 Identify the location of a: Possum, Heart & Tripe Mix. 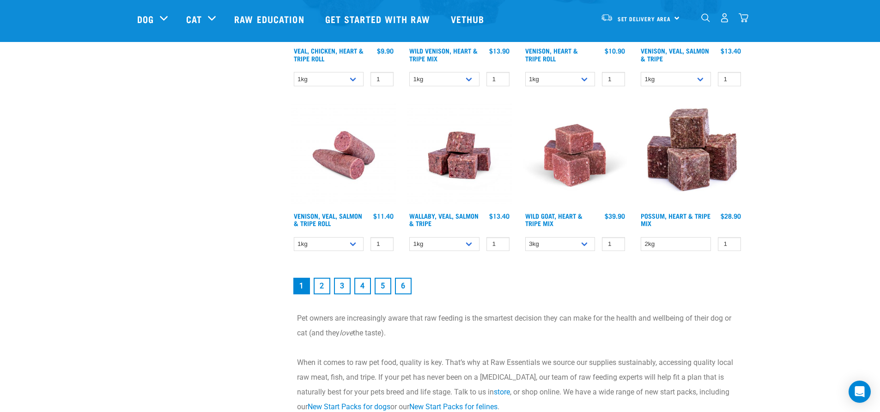
(675, 219).